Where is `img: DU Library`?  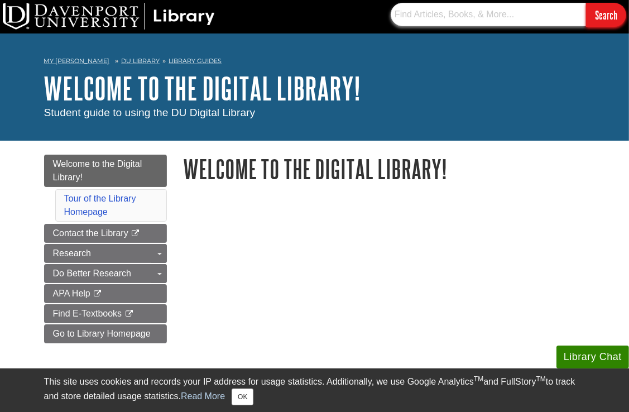 img: DU Library is located at coordinates (109, 16).